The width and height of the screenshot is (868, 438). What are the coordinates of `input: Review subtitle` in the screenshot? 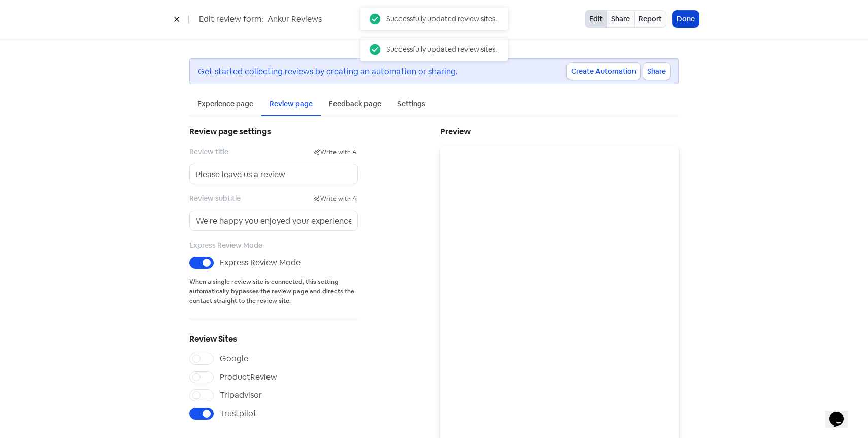 It's located at (273, 220).